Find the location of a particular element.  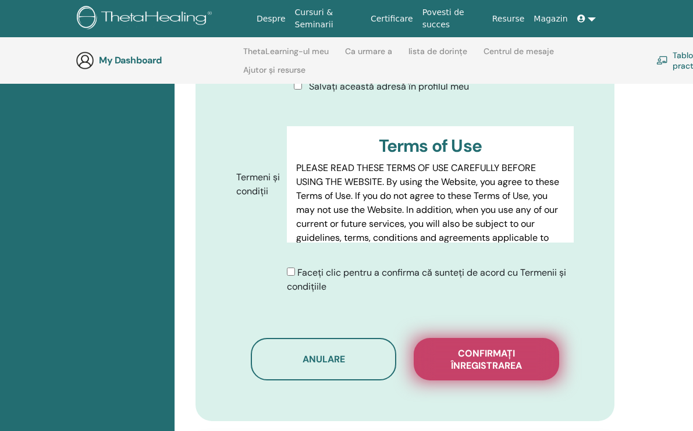

a: Povesti de succes is located at coordinates (453, 19).